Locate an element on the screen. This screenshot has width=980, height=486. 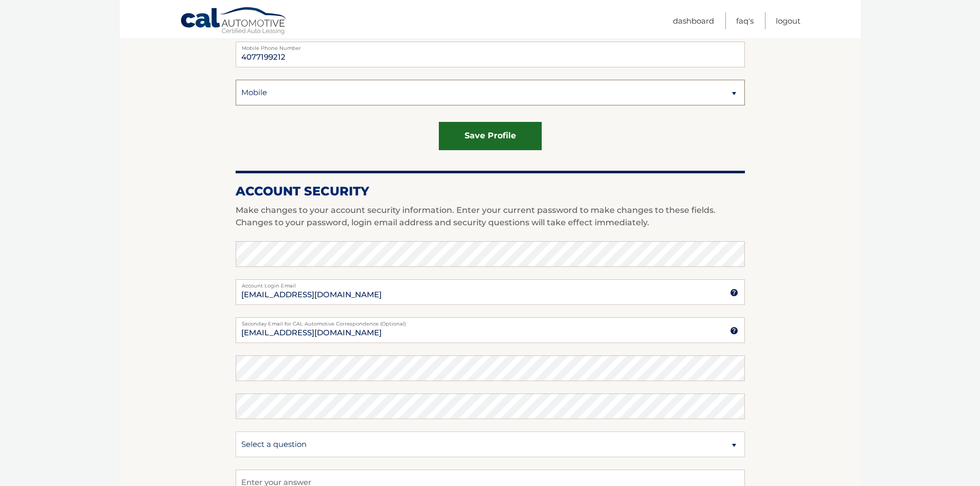
input: Mobile Phone Number is located at coordinates (490, 54).